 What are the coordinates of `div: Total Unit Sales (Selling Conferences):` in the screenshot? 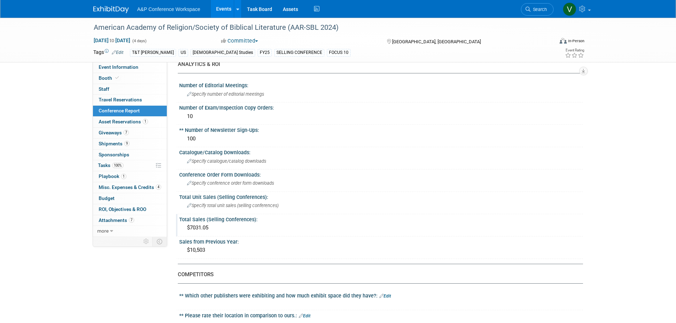 It's located at (381, 196).